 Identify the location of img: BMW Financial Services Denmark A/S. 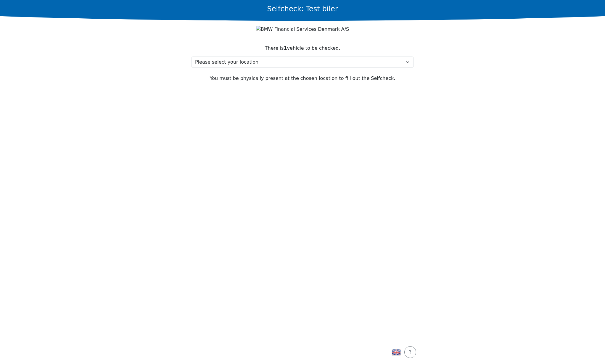
(303, 30).